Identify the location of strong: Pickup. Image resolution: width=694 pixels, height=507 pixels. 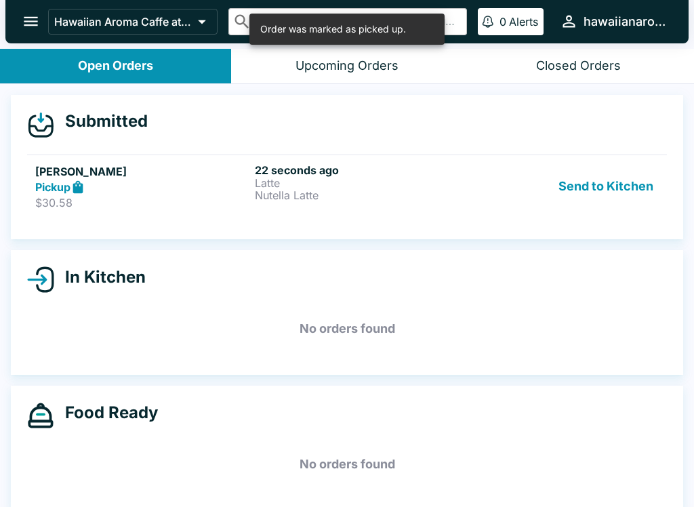
(53, 187).